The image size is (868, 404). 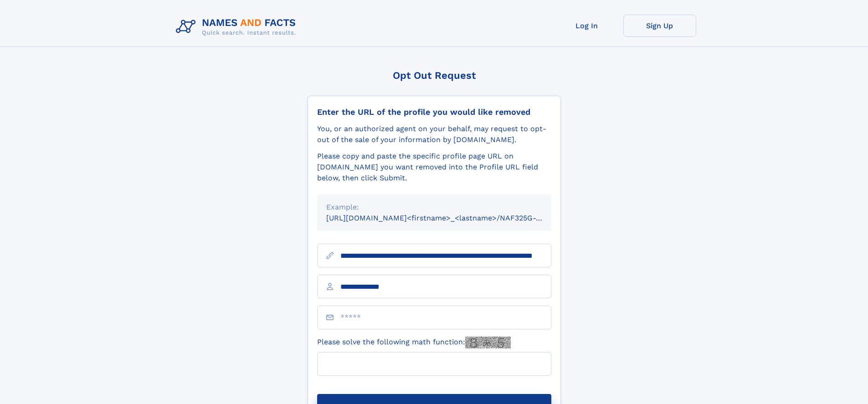 What do you see at coordinates (434, 112) in the screenshot?
I see `div: Enter the URL of the profile you would like removed` at bounding box center [434, 112].